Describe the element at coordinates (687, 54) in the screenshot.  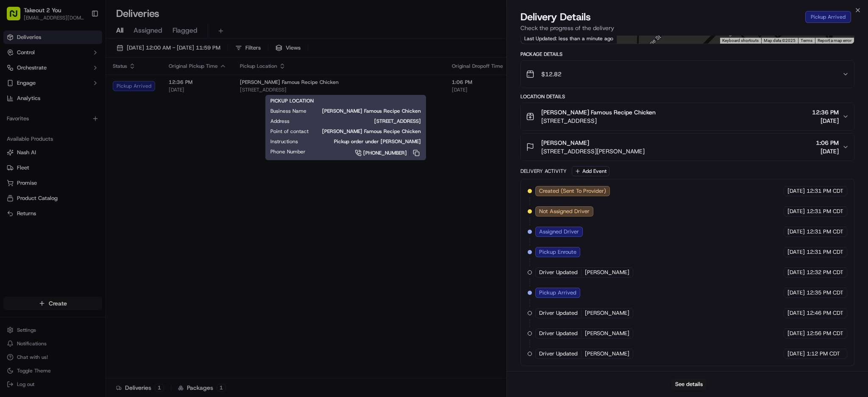
I see `div: Package Details` at that location.